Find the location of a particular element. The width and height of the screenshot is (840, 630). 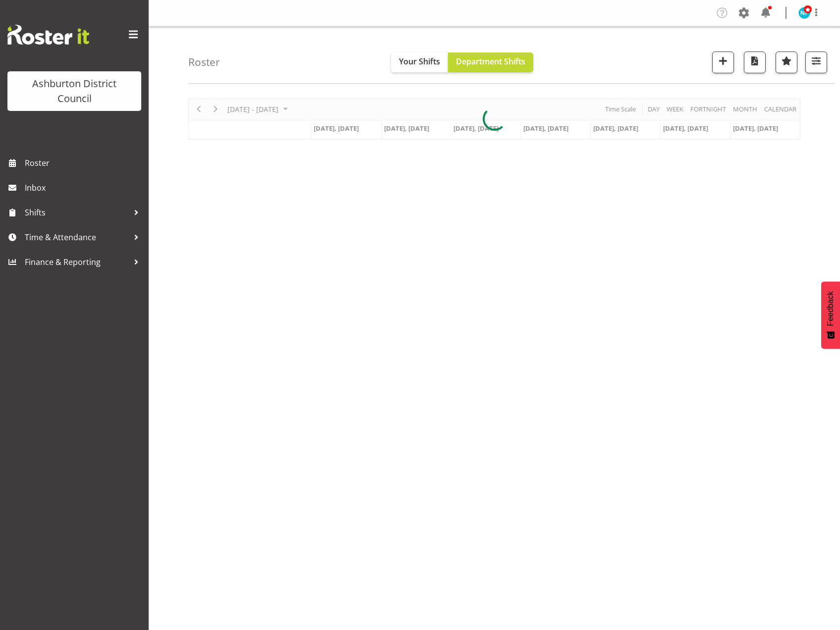

button: Your Shifts is located at coordinates (419, 62).